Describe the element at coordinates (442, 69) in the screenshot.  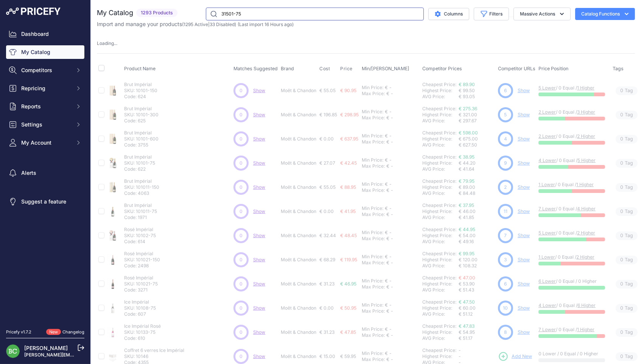
I see `span: Competitor Prices` at that location.